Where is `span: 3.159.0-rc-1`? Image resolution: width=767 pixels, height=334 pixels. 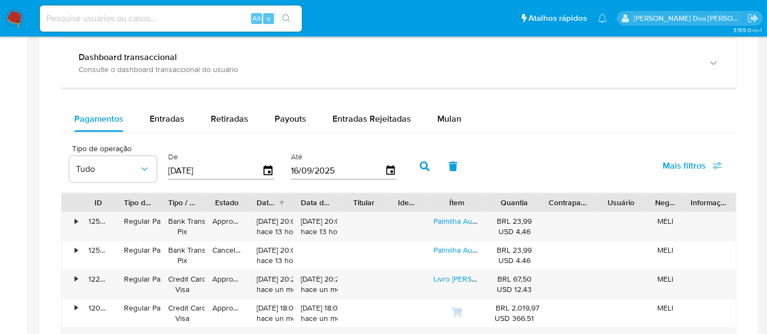 span: 3.159.0-rc-1 is located at coordinates (747, 30).